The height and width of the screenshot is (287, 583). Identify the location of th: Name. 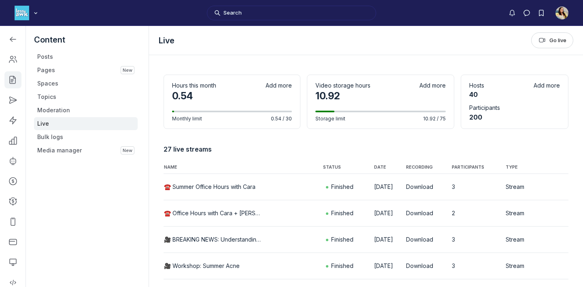
(243, 165).